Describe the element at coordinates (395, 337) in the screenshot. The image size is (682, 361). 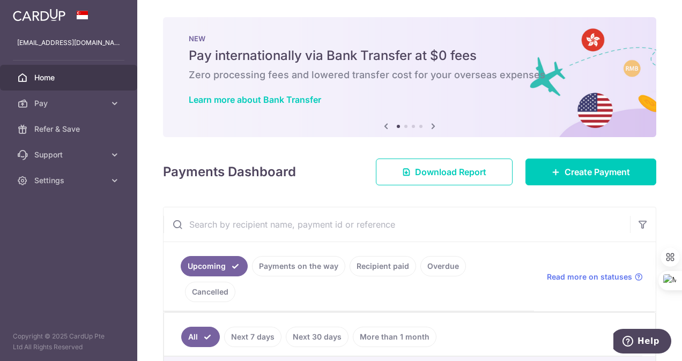
I see `a: More than 1 month` at that location.